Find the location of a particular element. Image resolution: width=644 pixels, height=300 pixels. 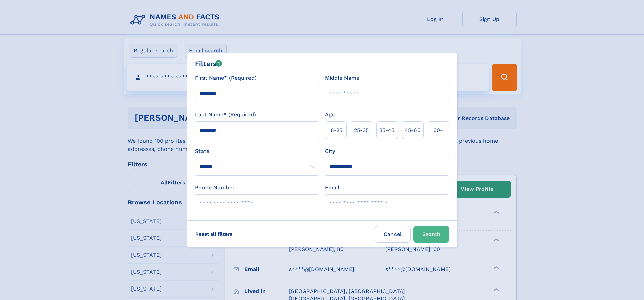

button: Search is located at coordinates (432, 234).